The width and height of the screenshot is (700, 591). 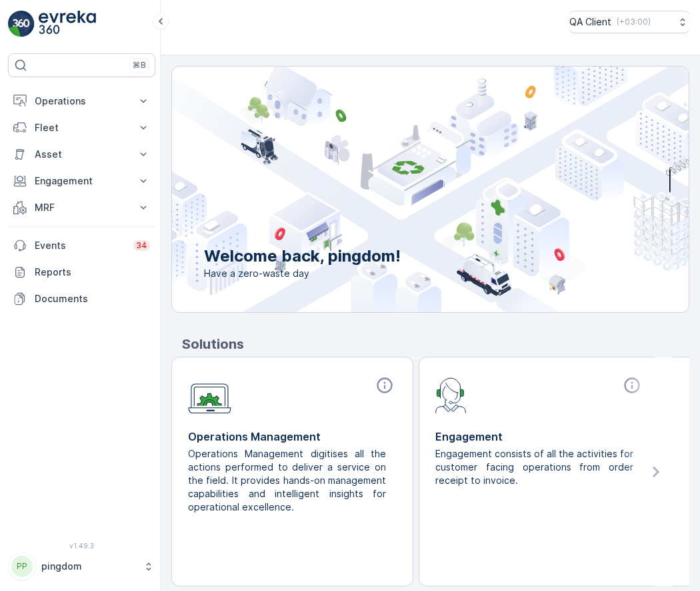 What do you see at coordinates (81, 101) in the screenshot?
I see `button: Operations` at bounding box center [81, 101].